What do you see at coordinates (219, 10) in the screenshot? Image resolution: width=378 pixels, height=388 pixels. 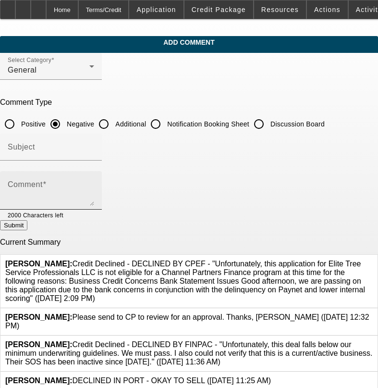 I see `span: Credit Package` at bounding box center [219, 10].